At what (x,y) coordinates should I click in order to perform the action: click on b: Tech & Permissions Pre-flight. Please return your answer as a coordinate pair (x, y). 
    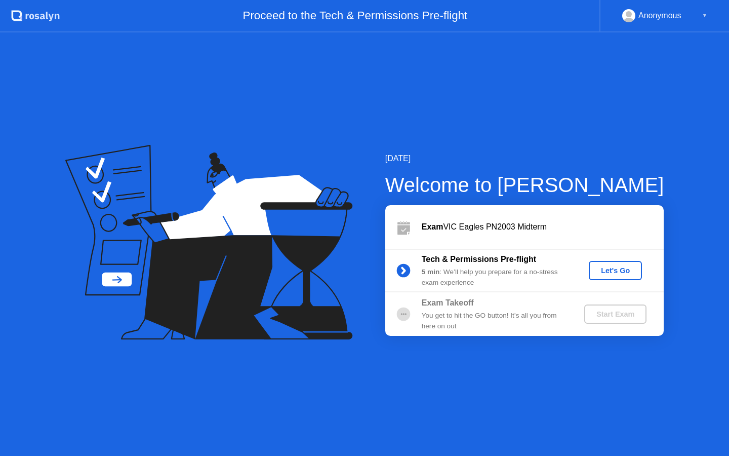
    Looking at the image, I should click on (479, 259).